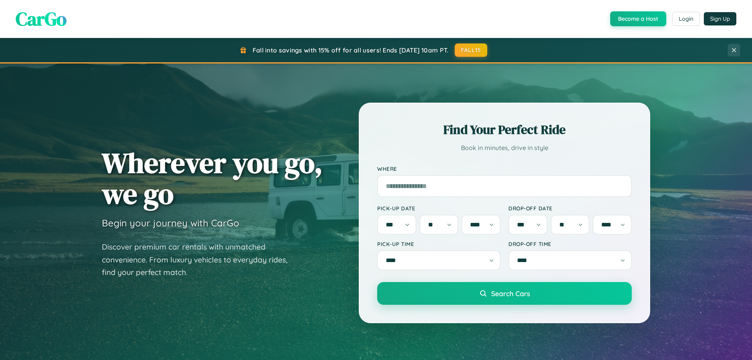 The height and width of the screenshot is (360, 752). I want to click on h3: Begin your journey with CarGo, so click(170, 223).